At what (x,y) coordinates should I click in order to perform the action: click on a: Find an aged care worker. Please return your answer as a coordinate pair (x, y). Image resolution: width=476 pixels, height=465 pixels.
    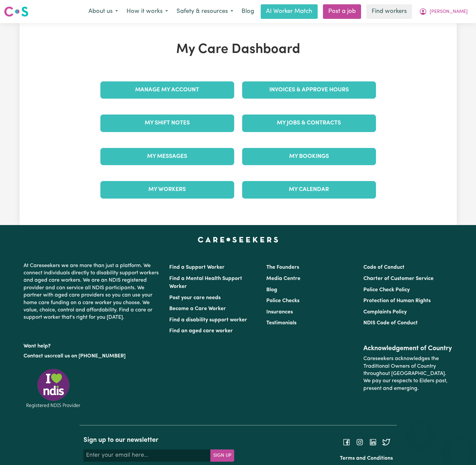
    Looking at the image, I should click on (201, 331).